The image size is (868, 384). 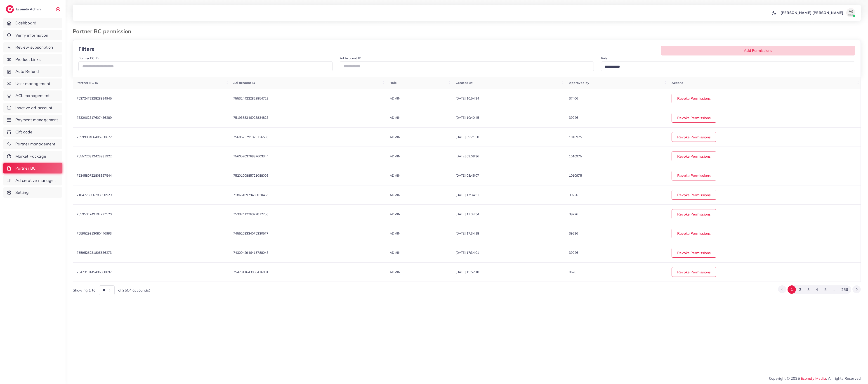 I want to click on button: Go to page 4, so click(x=817, y=289).